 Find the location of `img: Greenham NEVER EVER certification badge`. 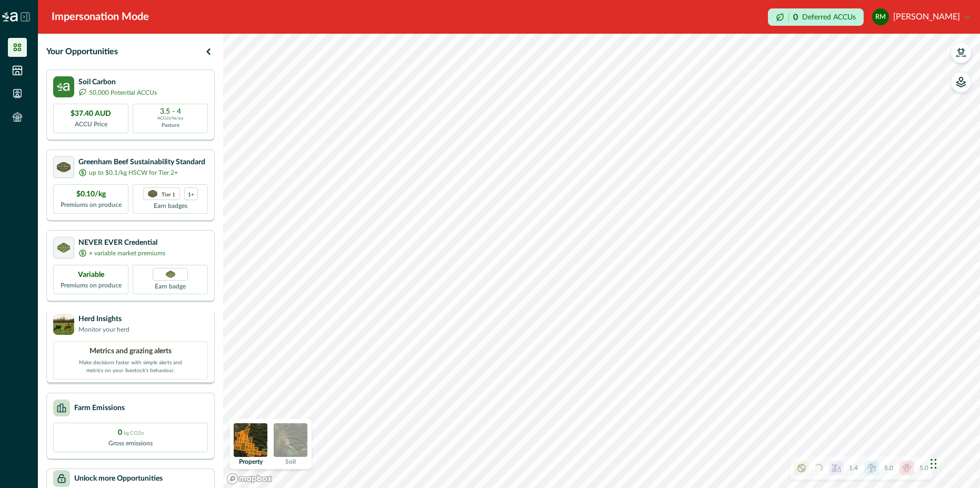

img: Greenham NEVER EVER certification badge is located at coordinates (171, 274).